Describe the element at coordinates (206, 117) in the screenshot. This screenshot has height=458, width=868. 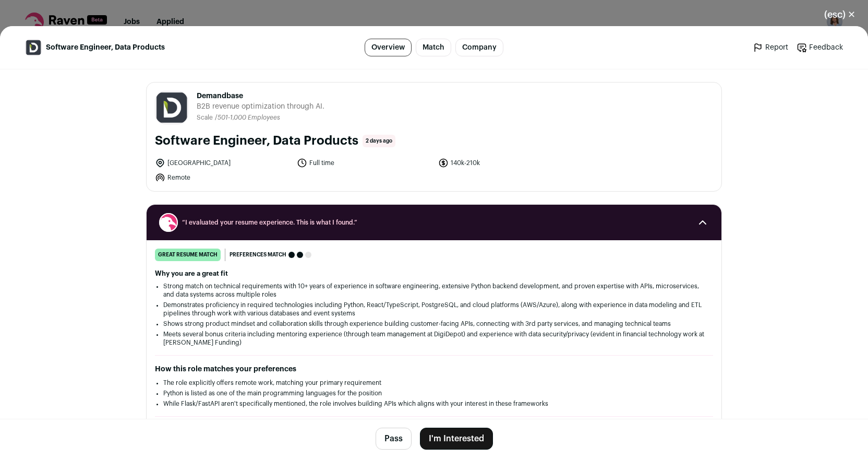
I see `li: Scale` at that location.